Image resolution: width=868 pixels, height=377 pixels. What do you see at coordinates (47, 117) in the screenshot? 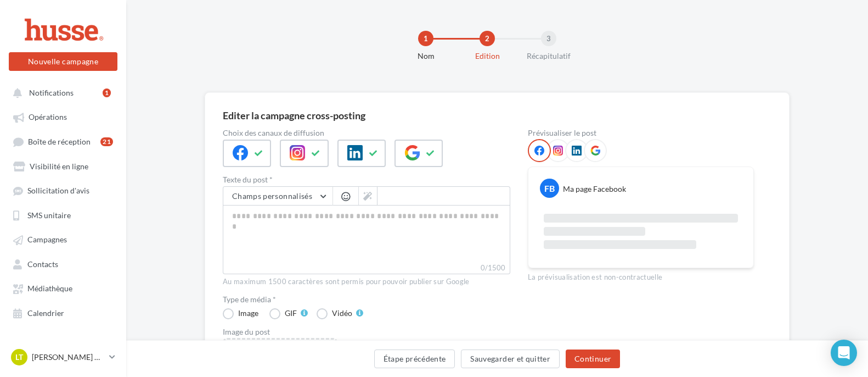
I see `span: Opérations` at bounding box center [47, 117].